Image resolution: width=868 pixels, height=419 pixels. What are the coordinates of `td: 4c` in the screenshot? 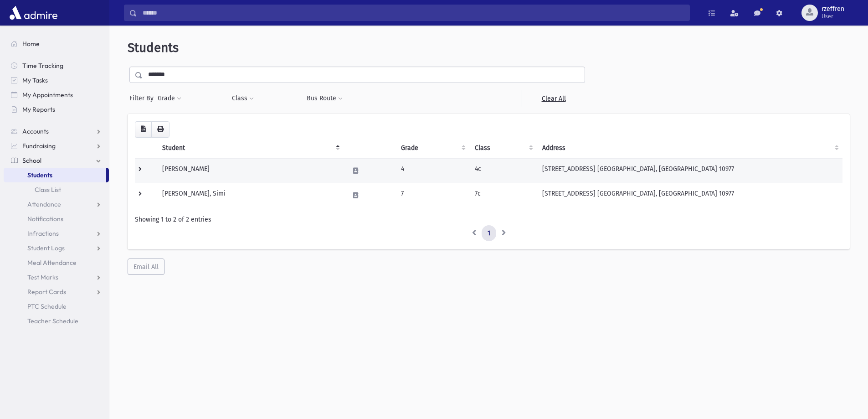 It's located at (503, 171).